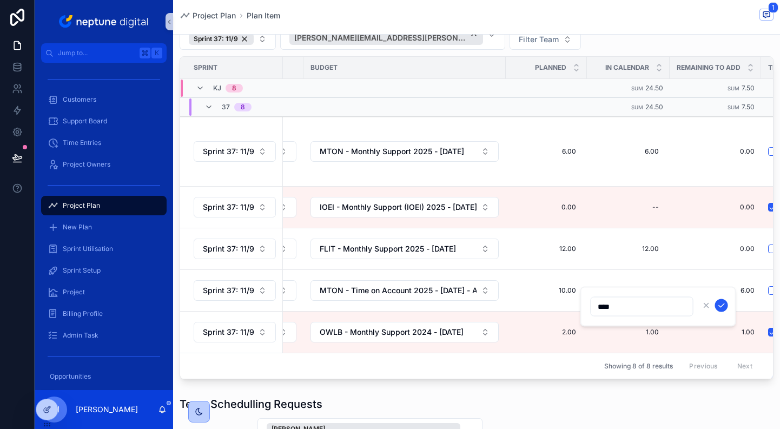 This screenshot has height=429, width=780. I want to click on span: Planned, so click(551, 68).